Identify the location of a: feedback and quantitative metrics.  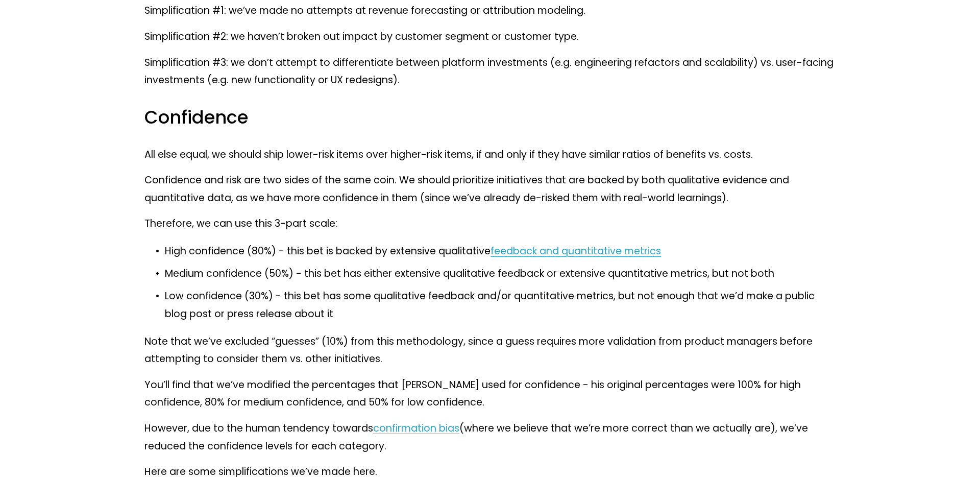
(575, 250).